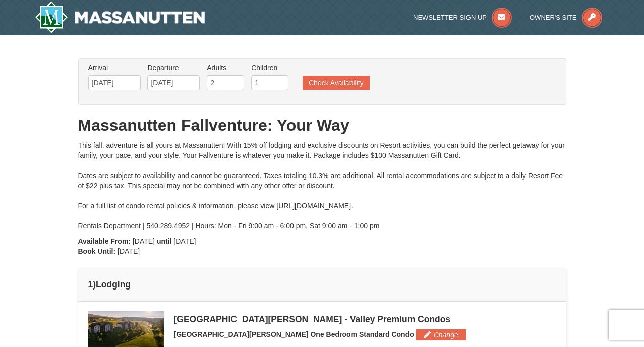  Describe the element at coordinates (441, 335) in the screenshot. I see `button: Change` at that location.